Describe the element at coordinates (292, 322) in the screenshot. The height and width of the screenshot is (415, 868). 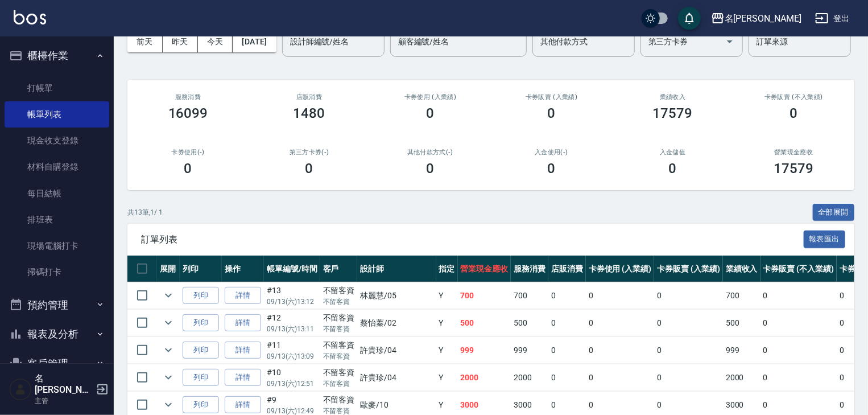
I see `td: #12` at that location.